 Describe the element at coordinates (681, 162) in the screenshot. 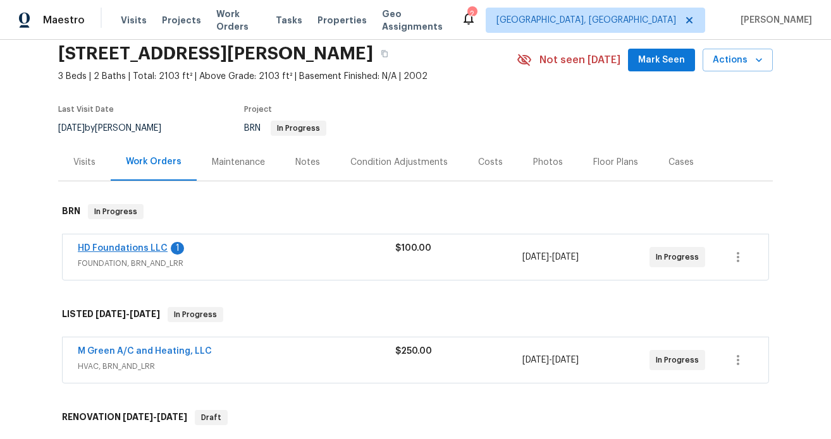

I see `div: Cases` at that location.